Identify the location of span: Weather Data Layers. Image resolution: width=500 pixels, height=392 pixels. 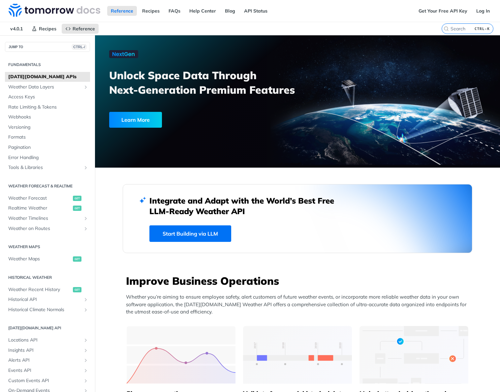
(45, 87).